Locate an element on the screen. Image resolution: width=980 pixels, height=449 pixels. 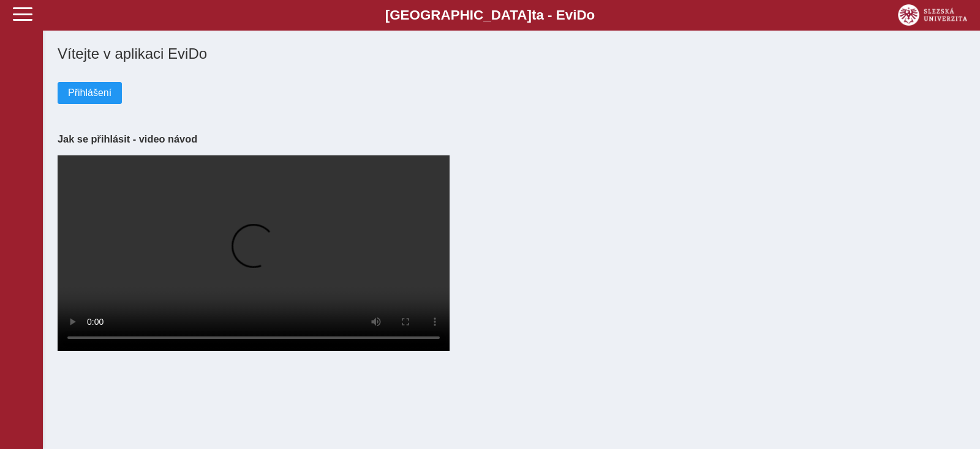
button: Přihlášení is located at coordinates (89, 93).